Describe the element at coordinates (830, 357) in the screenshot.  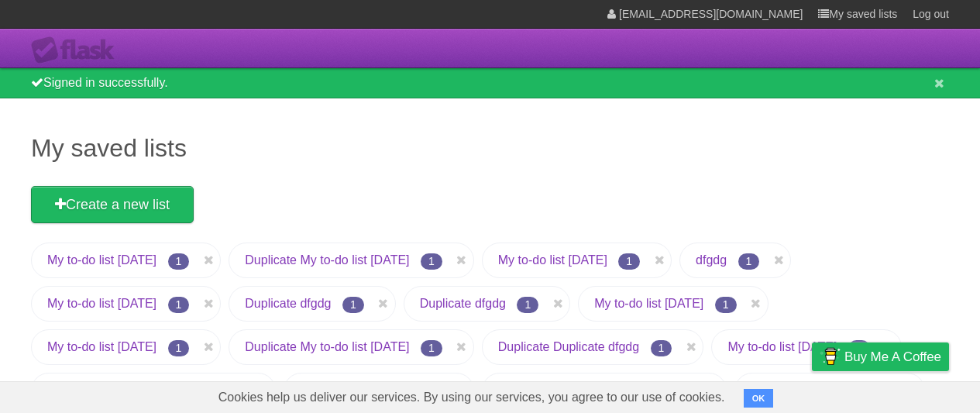
I see `img: Buy me a coffee` at that location.